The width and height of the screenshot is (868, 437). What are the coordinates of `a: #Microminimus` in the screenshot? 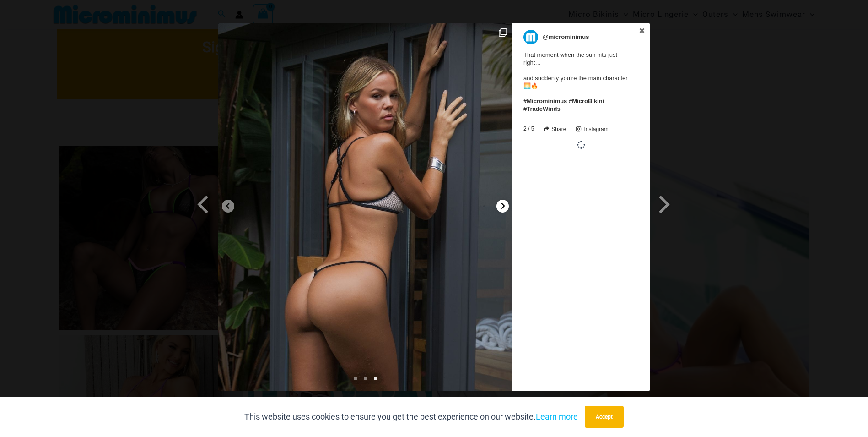 It's located at (545, 101).